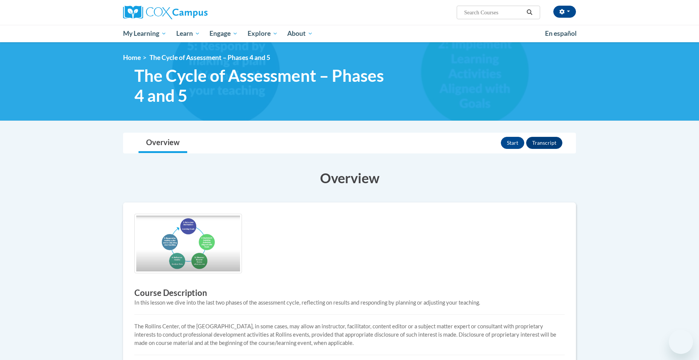 The image size is (699, 360). I want to click on img: Course logo image, so click(188, 244).